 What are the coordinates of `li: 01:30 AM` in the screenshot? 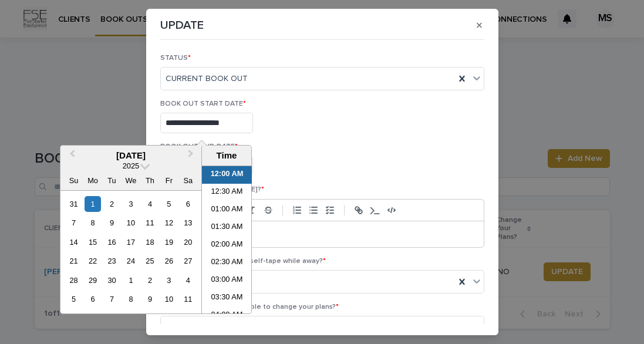 It's located at (227, 228).